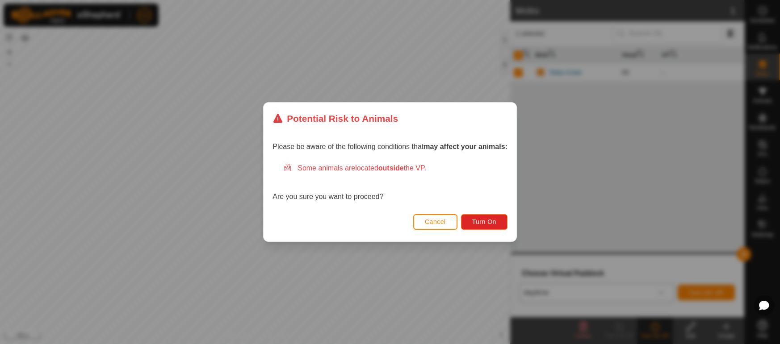 This screenshot has width=780, height=344. What do you see at coordinates (390, 147) in the screenshot?
I see `span: Please be aware of the following conditions that` at bounding box center [390, 147].